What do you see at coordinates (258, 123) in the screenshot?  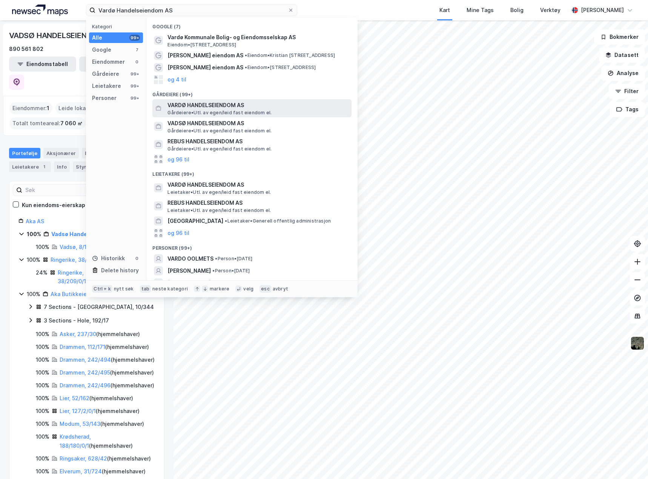 I see `span: VADSØ HANDELSEIENDOM AS` at bounding box center [258, 123].